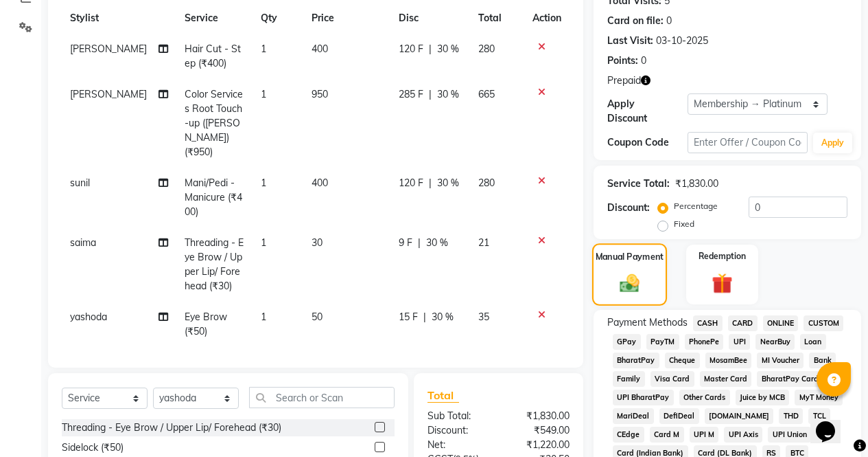  What do you see at coordinates (647, 143) in the screenshot?
I see `div: Coupon Code` at bounding box center [647, 143].